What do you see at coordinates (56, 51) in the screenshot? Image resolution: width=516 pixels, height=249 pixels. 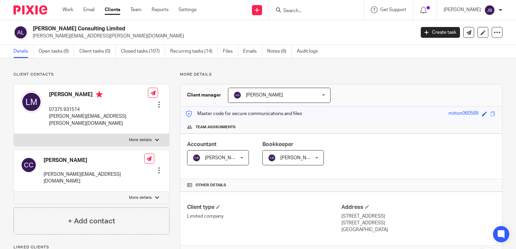 I see `a: Open tasks (6)` at bounding box center [56, 51].